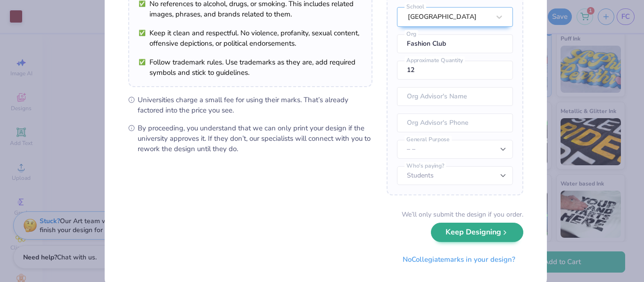  What do you see at coordinates (463, 215) in the screenshot?
I see `div: We’ll only submit the design if you order.` at bounding box center [463, 215].